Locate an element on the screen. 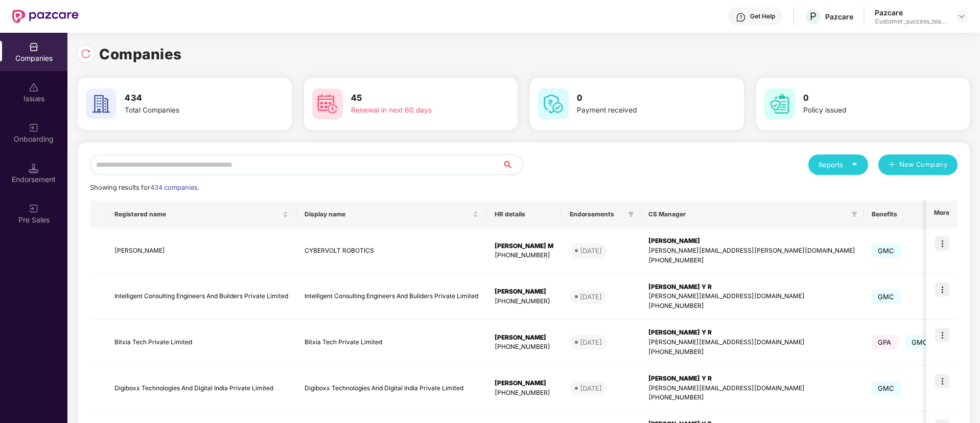 Image resolution: width=980 pixels, height=423 pixels. th: Display name is located at coordinates (392, 214).